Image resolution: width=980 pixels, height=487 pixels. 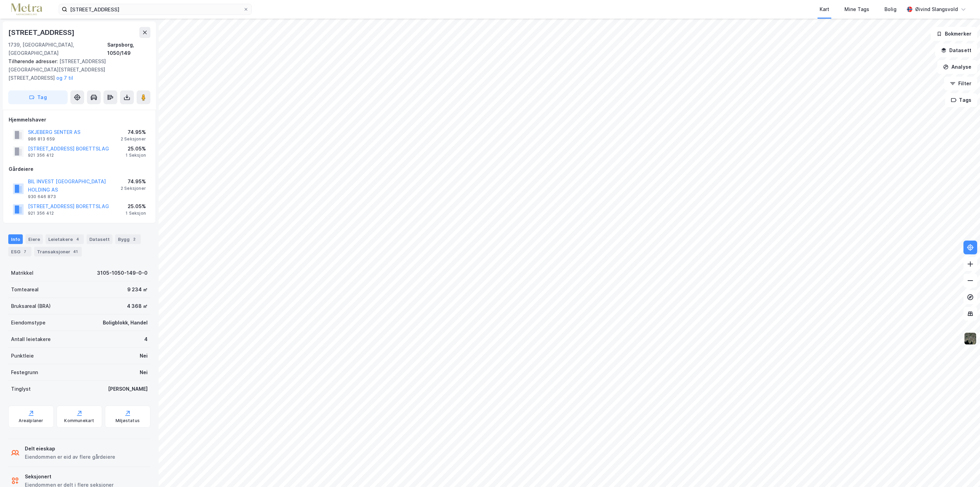 I want to click on div: ESG, so click(x=20, y=251).